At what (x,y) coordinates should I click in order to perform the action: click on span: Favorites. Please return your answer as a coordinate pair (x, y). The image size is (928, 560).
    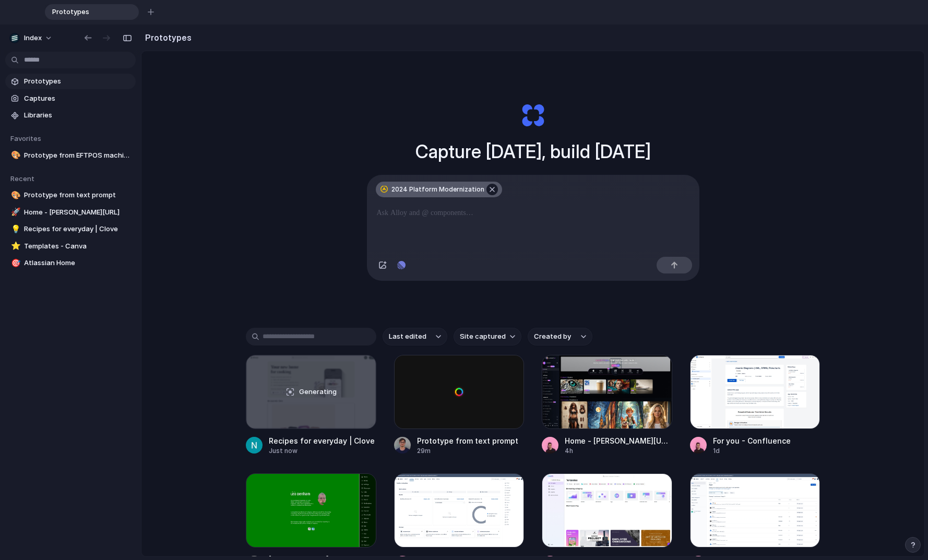
    Looking at the image, I should click on (26, 138).